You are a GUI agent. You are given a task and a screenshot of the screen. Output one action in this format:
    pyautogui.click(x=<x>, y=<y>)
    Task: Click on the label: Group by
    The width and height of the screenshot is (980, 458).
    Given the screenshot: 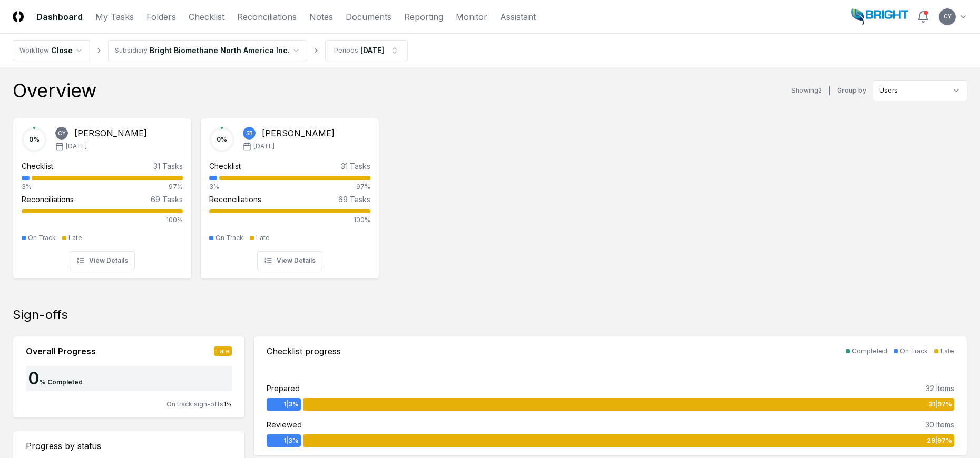 What is the action you would take?
    pyautogui.click(x=852, y=91)
    